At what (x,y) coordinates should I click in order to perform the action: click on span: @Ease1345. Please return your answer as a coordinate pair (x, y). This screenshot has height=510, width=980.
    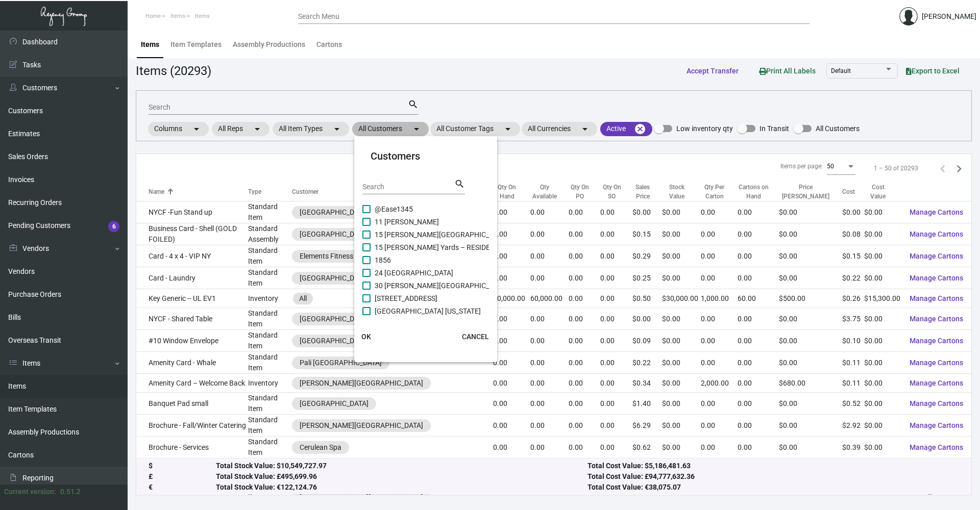
    Looking at the image, I should click on (393, 209).